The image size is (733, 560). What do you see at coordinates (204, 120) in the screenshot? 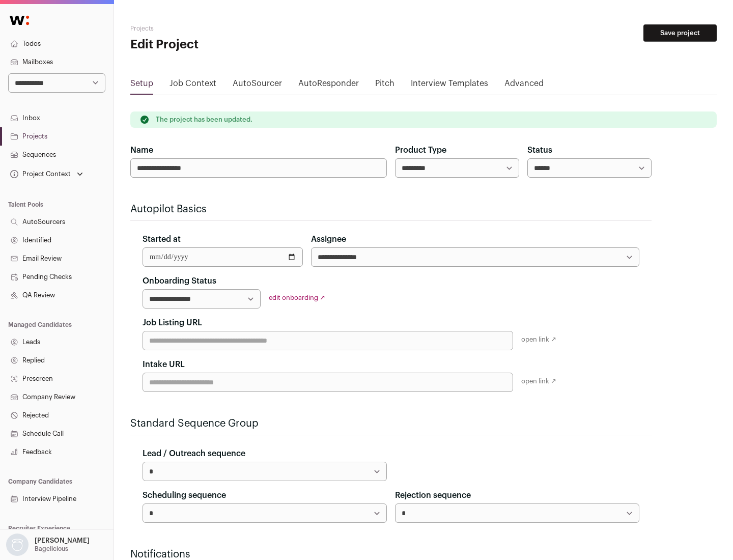
I see `p: The project has been updated.` at bounding box center [204, 120].